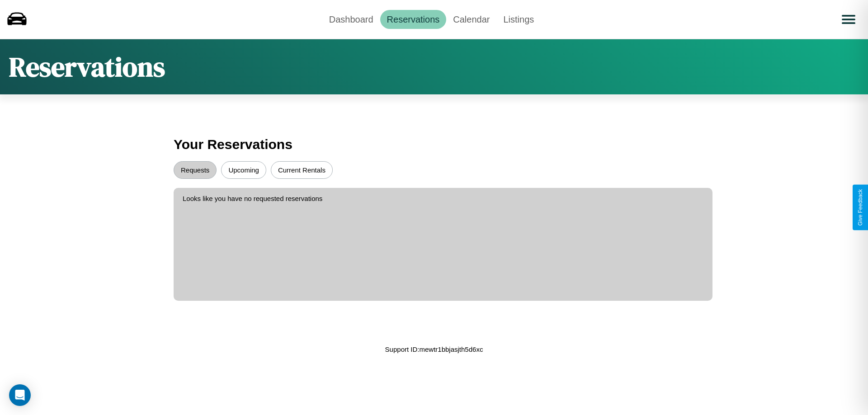  I want to click on button: Upcoming, so click(244, 170).